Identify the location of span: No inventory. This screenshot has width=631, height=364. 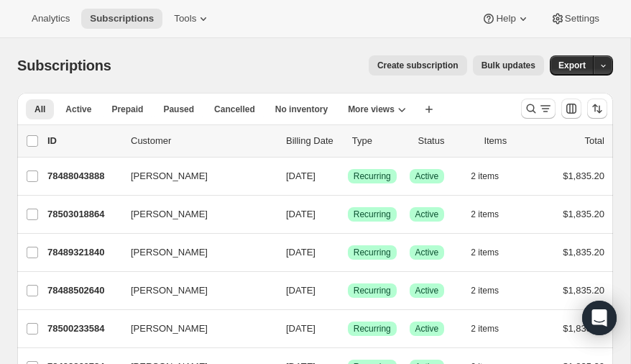
(301, 110).